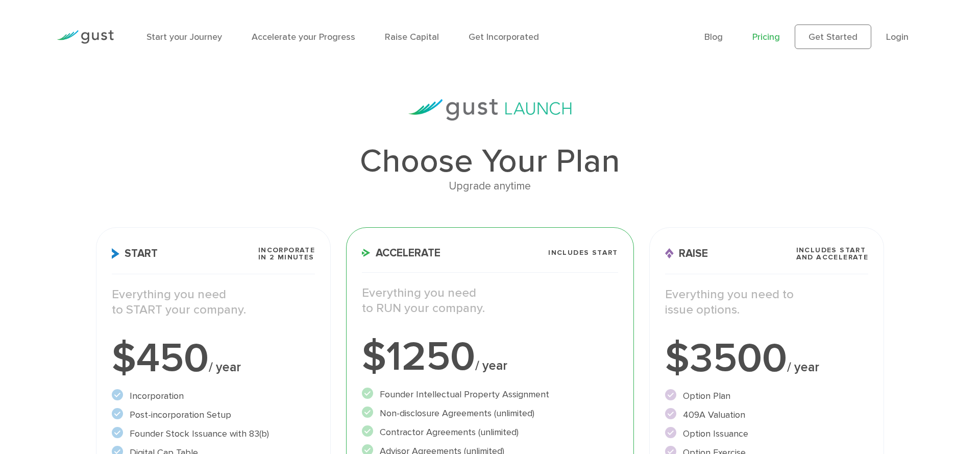  I want to click on li: Option Issuance, so click(767, 433).